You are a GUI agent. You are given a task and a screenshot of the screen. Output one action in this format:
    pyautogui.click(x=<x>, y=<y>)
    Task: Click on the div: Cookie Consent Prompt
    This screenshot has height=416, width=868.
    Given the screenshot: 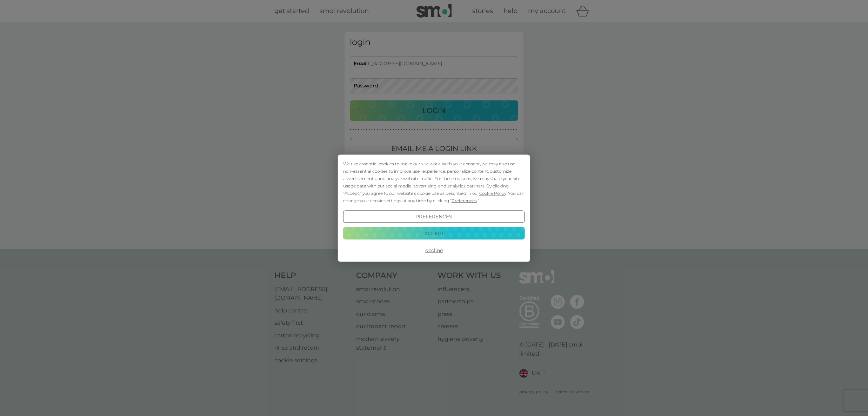 What is the action you would take?
    pyautogui.click(x=434, y=208)
    